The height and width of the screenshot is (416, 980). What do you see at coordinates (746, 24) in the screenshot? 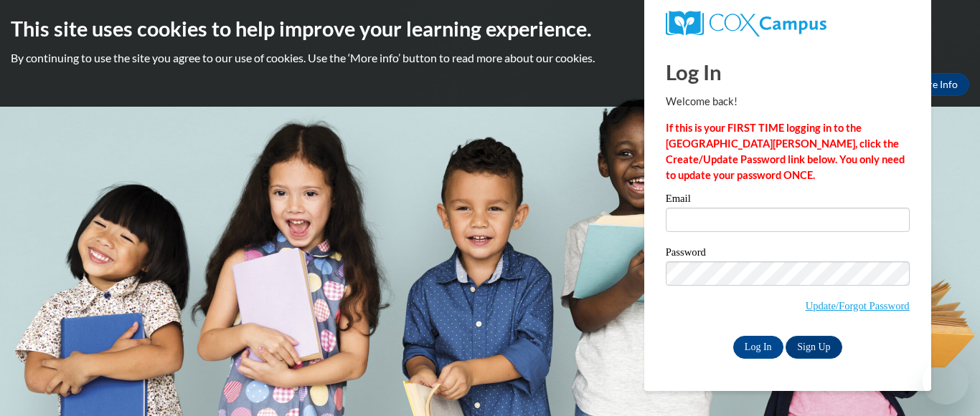
I see `img: COX Campus` at bounding box center [746, 24].